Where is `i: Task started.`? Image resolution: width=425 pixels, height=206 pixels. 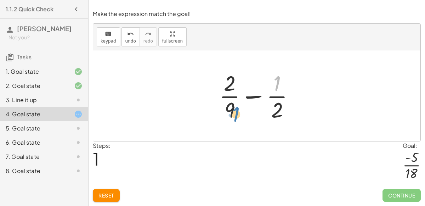
i: Task started. is located at coordinates (78, 114).